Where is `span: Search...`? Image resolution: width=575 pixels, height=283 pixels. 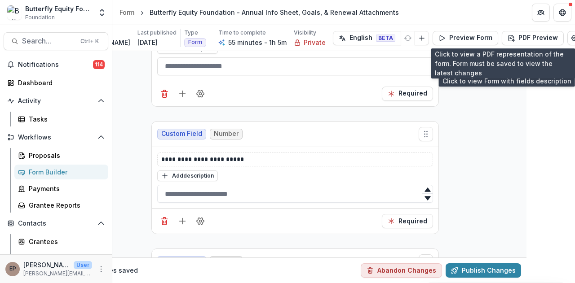
span: Search... is located at coordinates (49, 41).